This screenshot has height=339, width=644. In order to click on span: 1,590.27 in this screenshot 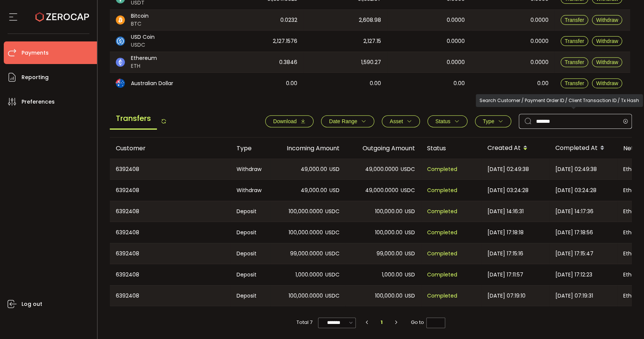, I will do `click(371, 62)`.